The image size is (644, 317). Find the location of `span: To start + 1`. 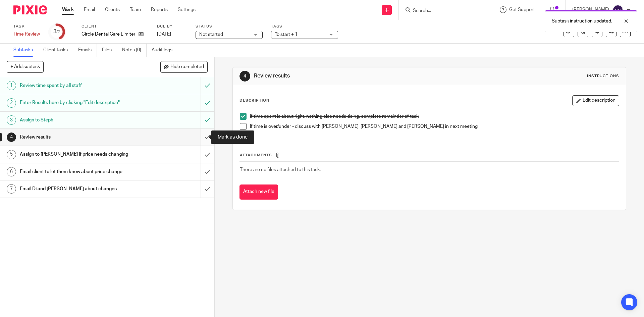

span: To start + 1 is located at coordinates (286, 34).